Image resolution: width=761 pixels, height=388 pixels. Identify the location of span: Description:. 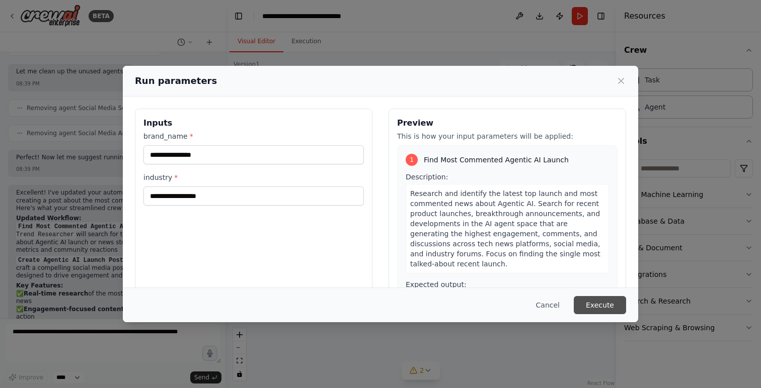
(427, 177).